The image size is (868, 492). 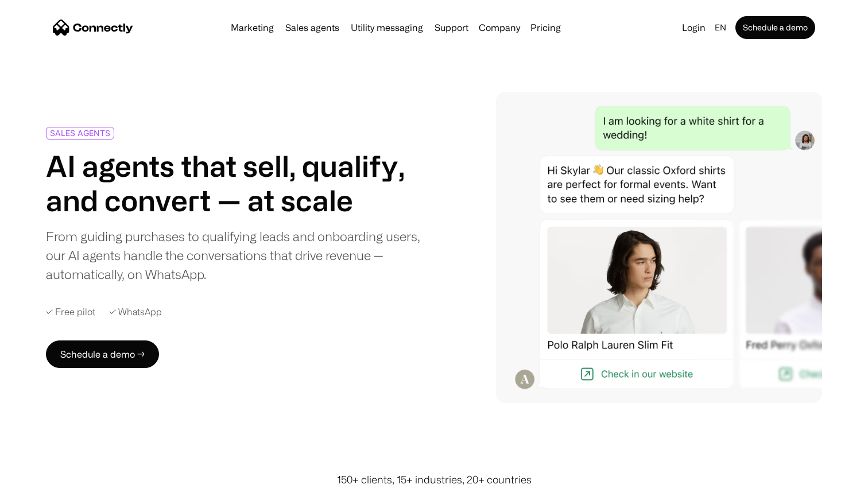 I want to click on aside: Language selected: English, so click(x=40, y=480).